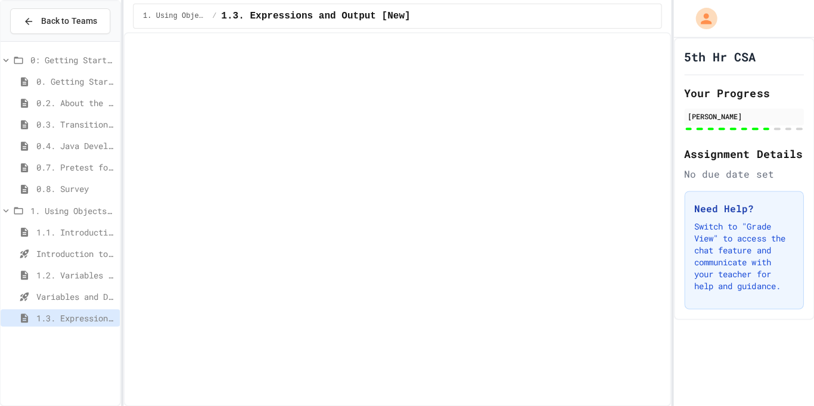  What do you see at coordinates (720, 57) in the screenshot?
I see `h1: 5th Hr CSA` at bounding box center [720, 57].